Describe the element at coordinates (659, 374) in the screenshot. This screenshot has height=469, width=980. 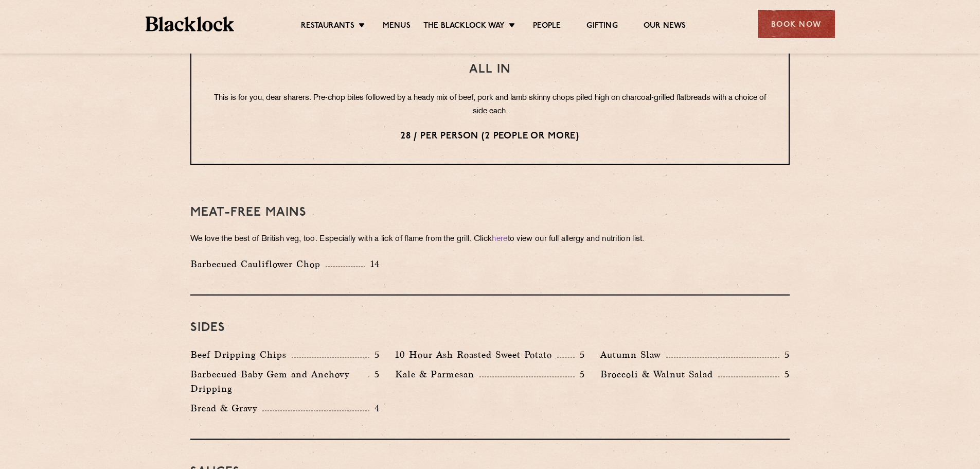
I see `p: Broccoli & Walnut Salad` at that location.